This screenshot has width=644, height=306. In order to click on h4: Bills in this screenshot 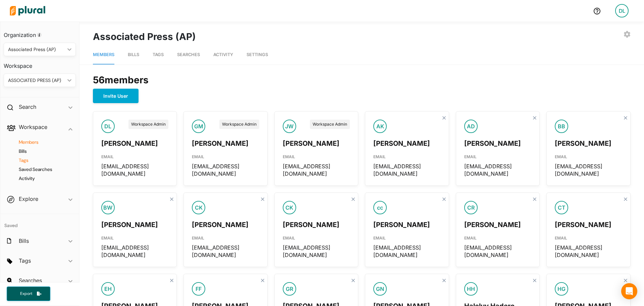, I will do `click(41, 151)`.